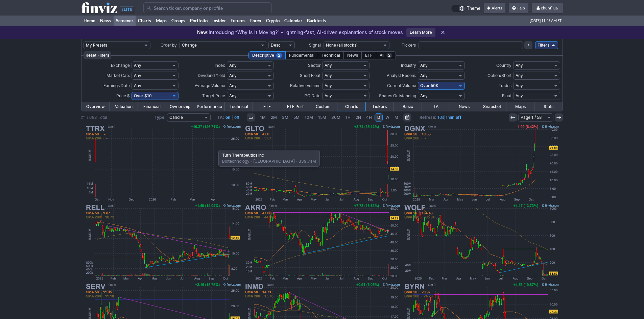 Image resolution: width=644 pixels, height=319 pixels. What do you see at coordinates (379, 107) in the screenshot?
I see `a: Tickers` at bounding box center [379, 107].